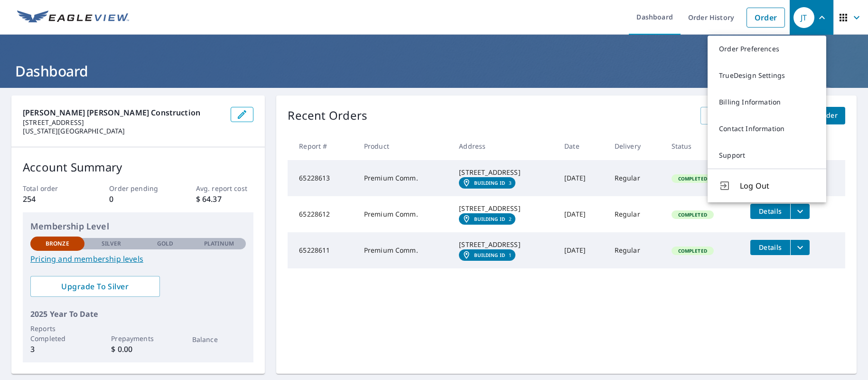 The height and width of the screenshot is (380, 868). Describe the element at coordinates (805, 17) in the screenshot. I see `div: JT` at that location.